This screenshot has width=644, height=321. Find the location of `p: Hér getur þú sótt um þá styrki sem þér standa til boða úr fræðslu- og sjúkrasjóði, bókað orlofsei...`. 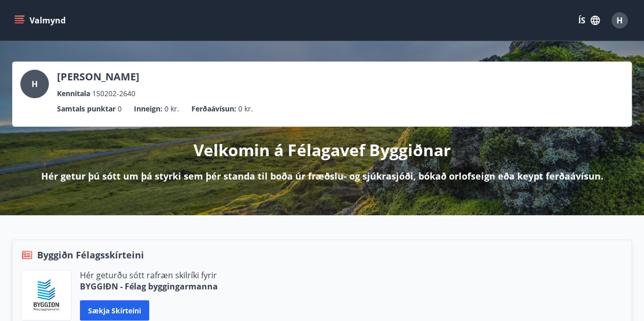

p: Hér getur þú sótt um þá styrki sem þér standa til boða úr fræðslu- og sjúkrasjóði, bókað orlofsei... is located at coordinates (322, 176).